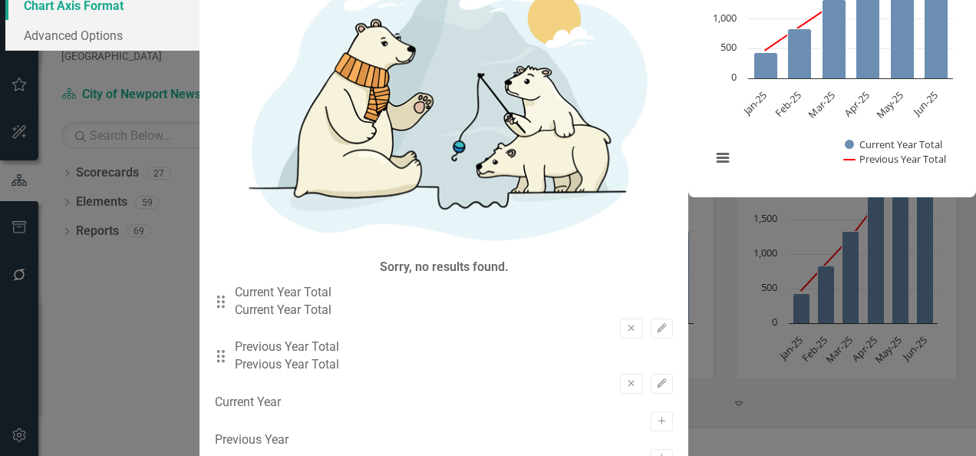 Image resolution: width=976 pixels, height=456 pixels. What do you see at coordinates (896, 159) in the screenshot?
I see `button: Show Previous Year Total` at bounding box center [896, 159].